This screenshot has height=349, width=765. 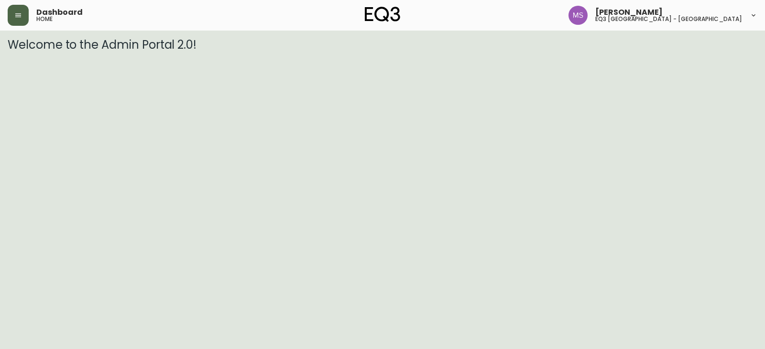 I want to click on img: 1b6e43211f6f3cc0b0729c9049b8e7af, so click(x=578, y=15).